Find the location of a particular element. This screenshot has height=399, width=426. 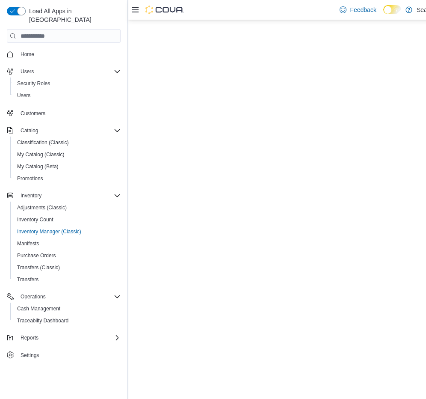

button: Security Roles is located at coordinates (67, 83).